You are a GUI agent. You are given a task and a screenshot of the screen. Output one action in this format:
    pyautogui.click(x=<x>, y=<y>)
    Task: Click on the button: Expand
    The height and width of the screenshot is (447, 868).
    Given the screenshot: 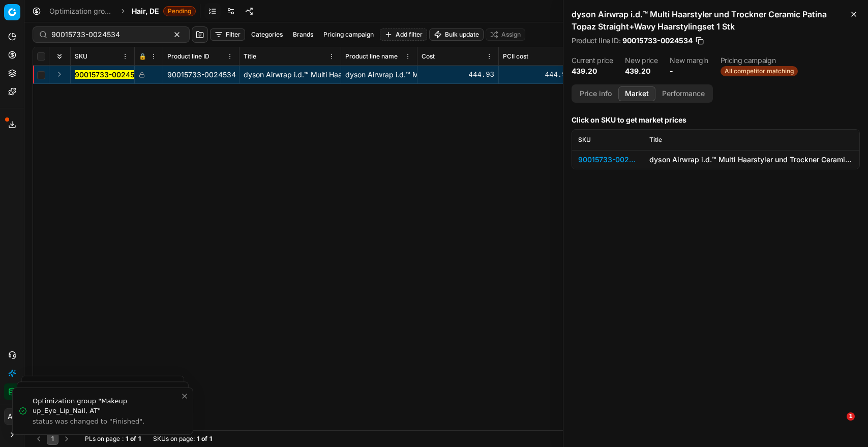 What is the action you would take?
    pyautogui.click(x=59, y=74)
    